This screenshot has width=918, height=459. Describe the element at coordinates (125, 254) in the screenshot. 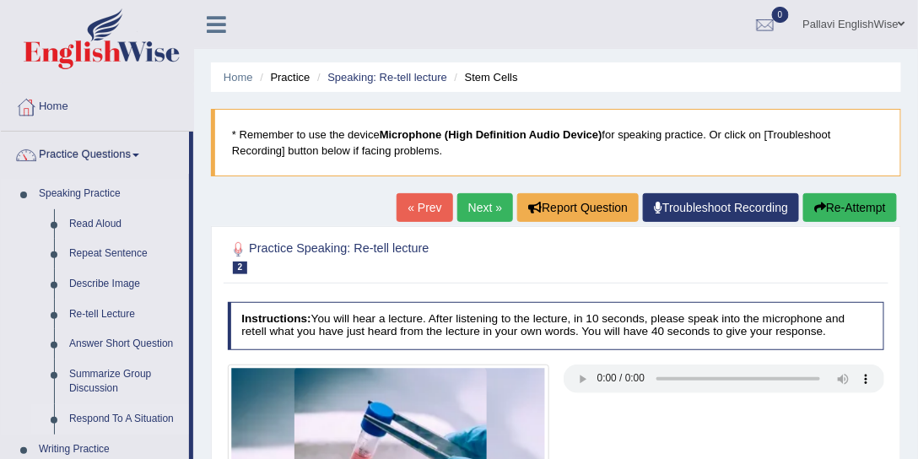

I see `a: Repeat Sentence` at that location.